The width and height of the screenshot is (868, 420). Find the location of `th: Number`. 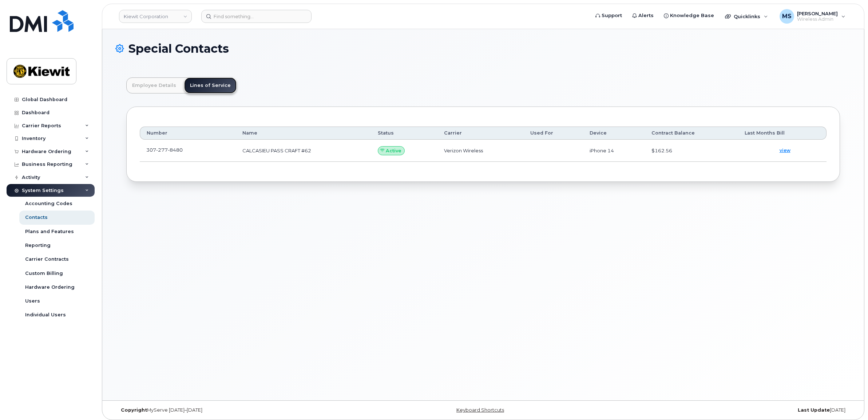

th: Number is located at coordinates (188, 133).